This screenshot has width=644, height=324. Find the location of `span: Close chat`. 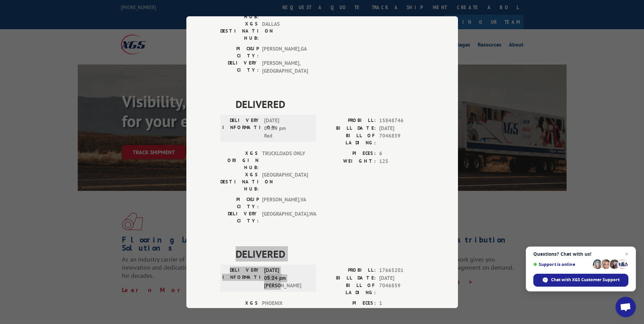

span: Close chat is located at coordinates (627, 254).